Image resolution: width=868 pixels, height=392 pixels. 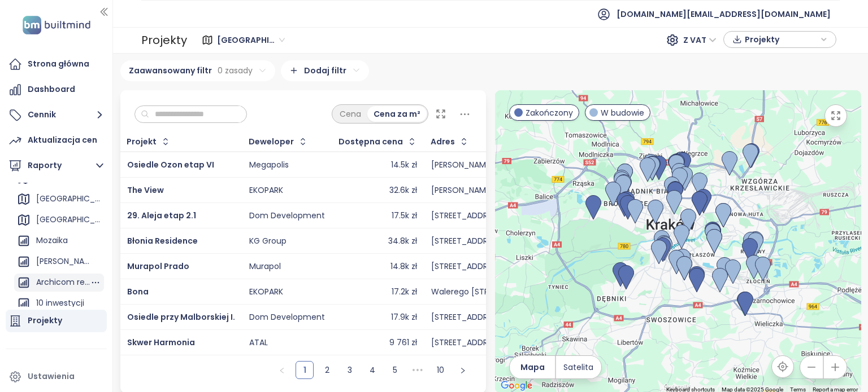 What do you see at coordinates (579, 367) in the screenshot?
I see `button: Satelita` at bounding box center [579, 367].